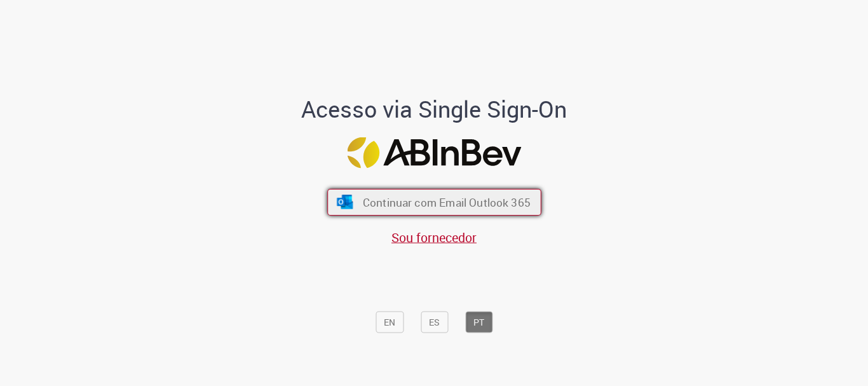 This screenshot has width=868, height=386. I want to click on span: Continuar com Email Outlook 365, so click(446, 202).